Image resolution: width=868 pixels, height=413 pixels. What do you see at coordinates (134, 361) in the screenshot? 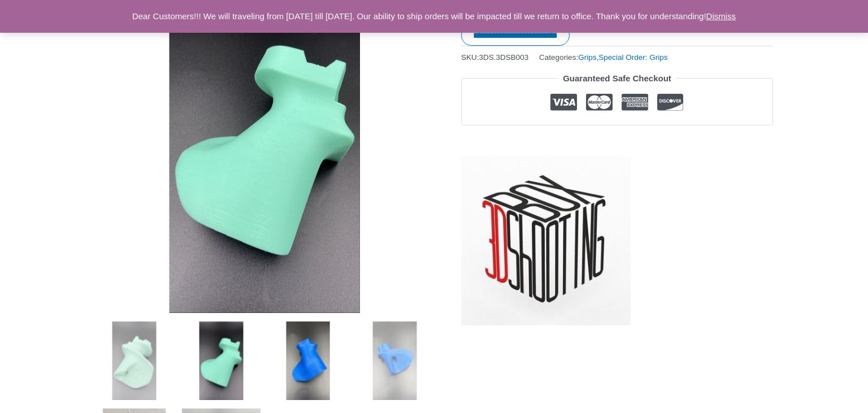
I see `img: 3D-printed Rifle Grip` at bounding box center [134, 361].